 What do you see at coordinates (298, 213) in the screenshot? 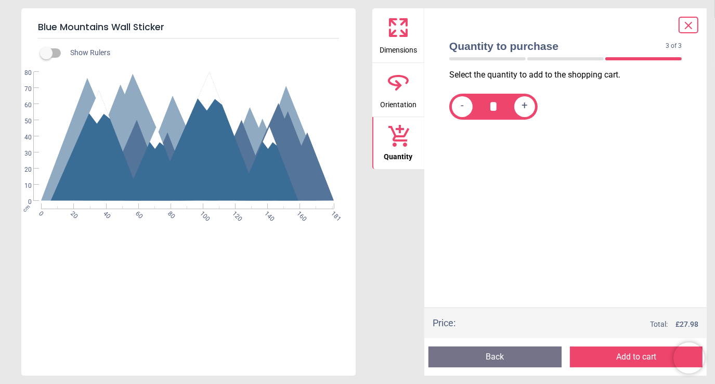
I see `span: 160` at bounding box center [298, 213].